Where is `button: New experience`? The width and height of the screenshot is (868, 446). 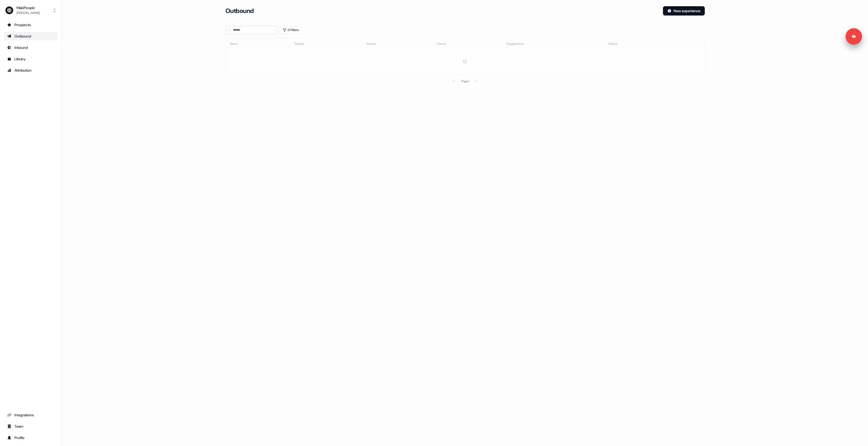 button: New experience is located at coordinates (684, 11).